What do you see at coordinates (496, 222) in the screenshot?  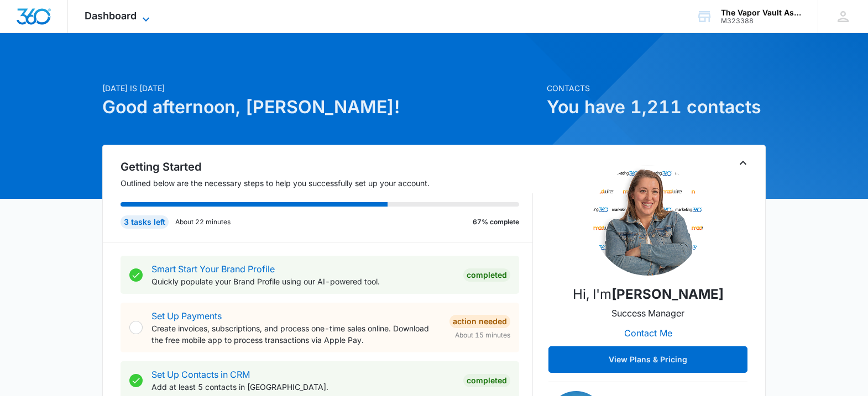 I see `p: 67% complete` at bounding box center [496, 222].